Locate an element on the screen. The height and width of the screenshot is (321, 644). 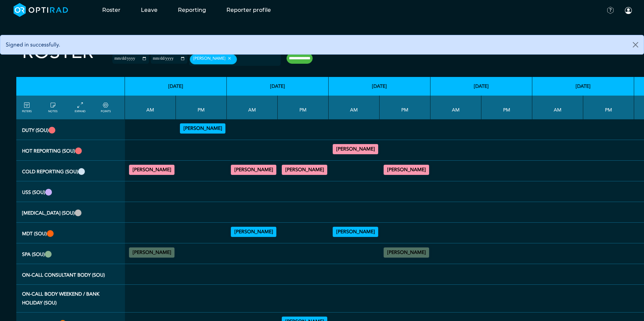
th: SPA (SOU) is located at coordinates (71, 254).